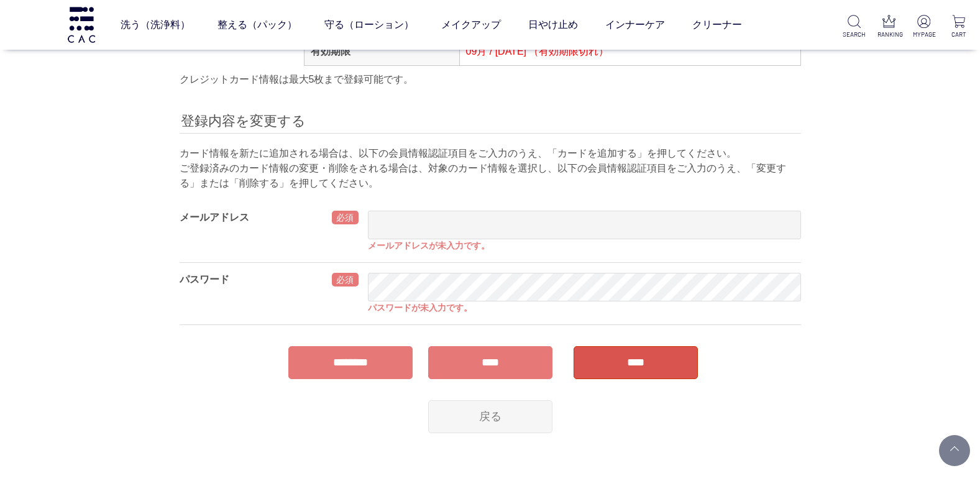  Describe the element at coordinates (258, 25) in the screenshot. I see `a: 整える（パック）` at that location.